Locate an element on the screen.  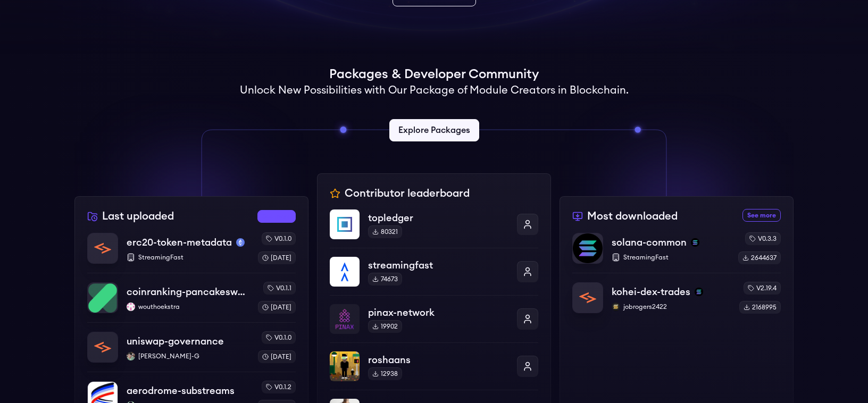
p: jobrogers2422 is located at coordinates (671, 307).